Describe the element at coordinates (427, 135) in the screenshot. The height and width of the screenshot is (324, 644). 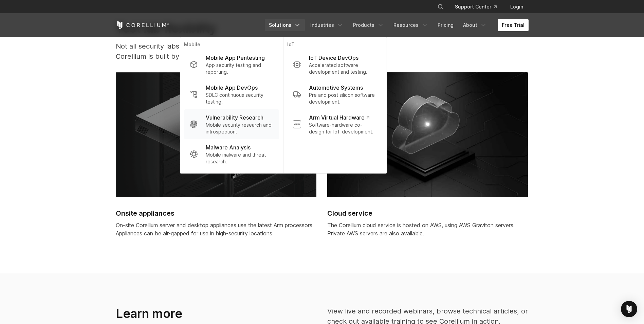
I see `img: Corellium platform cloud service` at that location.